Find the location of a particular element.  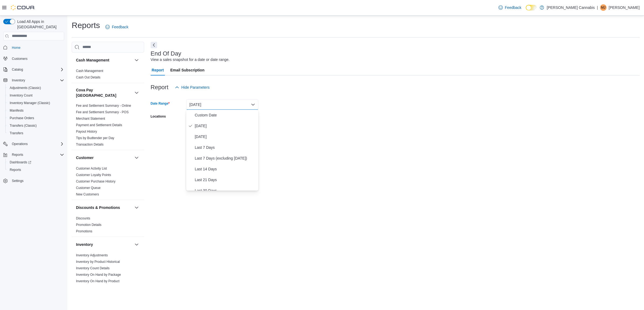

span: Last 14 Days is located at coordinates (226, 169).